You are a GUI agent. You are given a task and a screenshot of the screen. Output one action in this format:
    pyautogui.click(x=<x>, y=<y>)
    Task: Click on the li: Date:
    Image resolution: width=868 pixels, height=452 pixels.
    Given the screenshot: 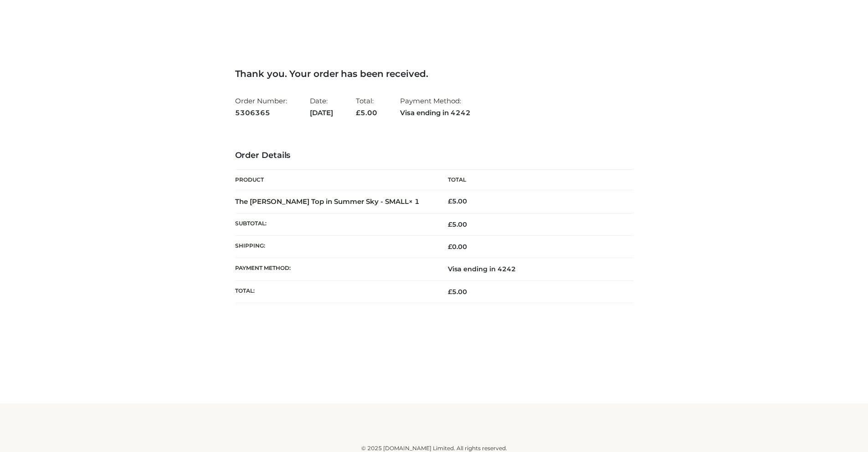 What is the action you would take?
    pyautogui.click(x=321, y=107)
    